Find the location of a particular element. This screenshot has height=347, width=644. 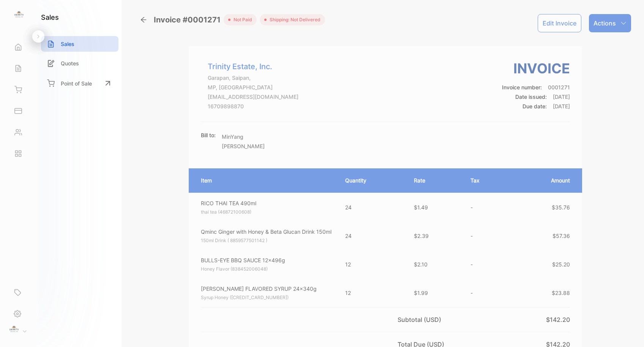

p: Trinity Estate, Inc. is located at coordinates (253, 67).